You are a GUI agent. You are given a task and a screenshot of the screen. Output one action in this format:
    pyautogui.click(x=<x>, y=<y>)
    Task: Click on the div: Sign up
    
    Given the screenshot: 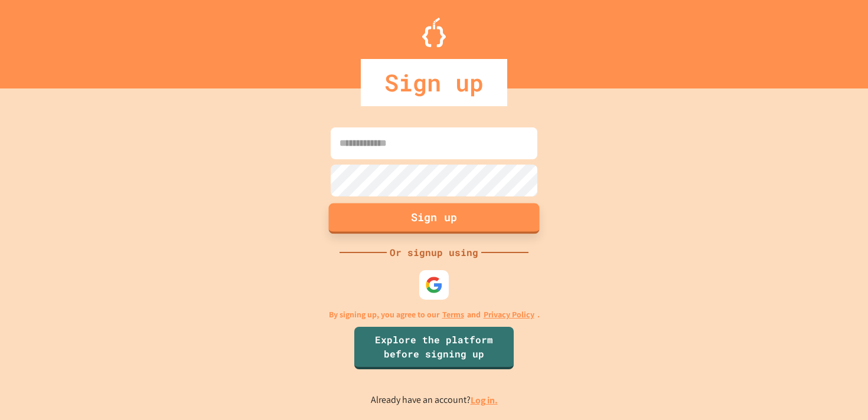 What is the action you would take?
    pyautogui.click(x=434, y=82)
    